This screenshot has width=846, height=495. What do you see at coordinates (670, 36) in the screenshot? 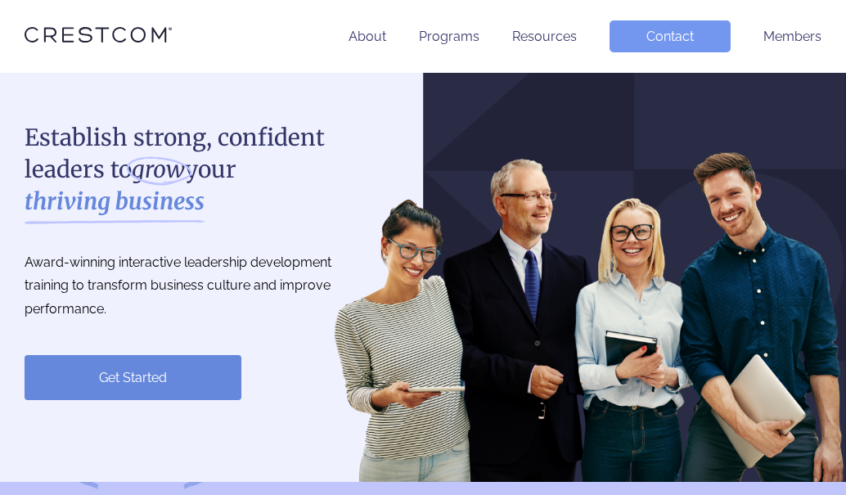
I see `a: Contact` at bounding box center [670, 36].